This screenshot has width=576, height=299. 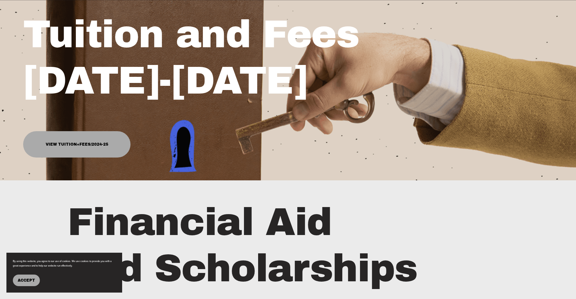 I want to click on h1: Financial Aid and Scholarships, so click(x=277, y=245).